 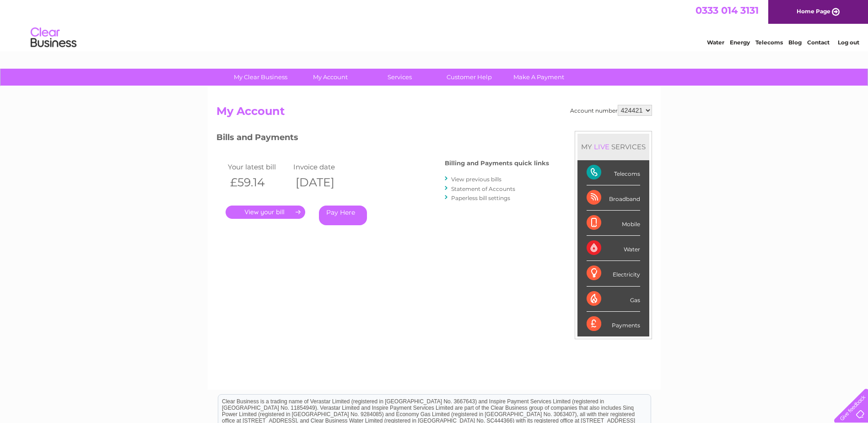 What do you see at coordinates (53, 38) in the screenshot?
I see `img: logo.png` at bounding box center [53, 38].